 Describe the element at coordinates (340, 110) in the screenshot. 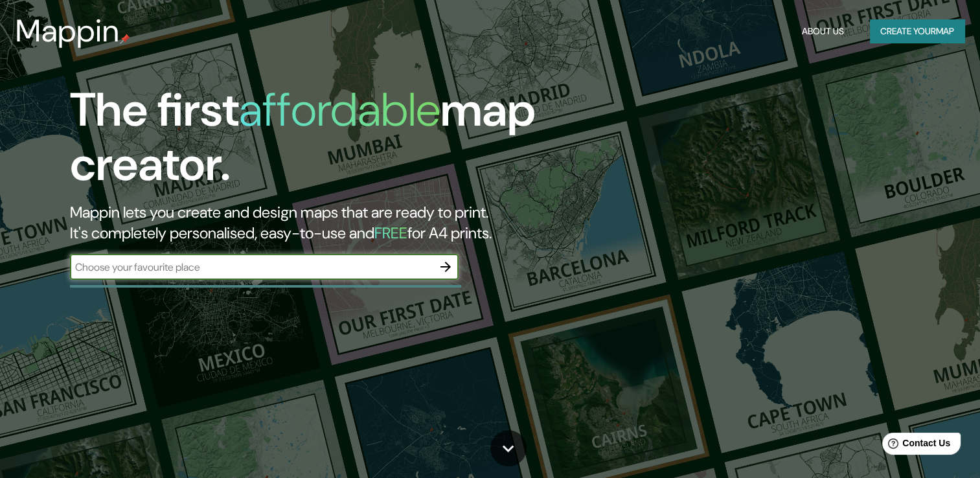

I see `h1: affordable` at that location.